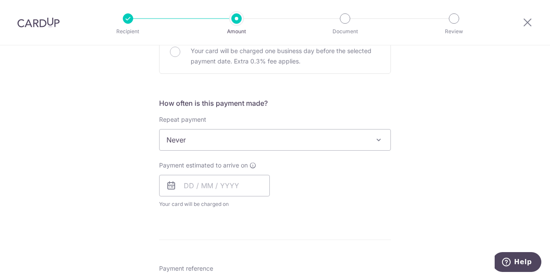 The width and height of the screenshot is (550, 278). What do you see at coordinates (345, 32) in the screenshot?
I see `p: Document` at bounding box center [345, 32].